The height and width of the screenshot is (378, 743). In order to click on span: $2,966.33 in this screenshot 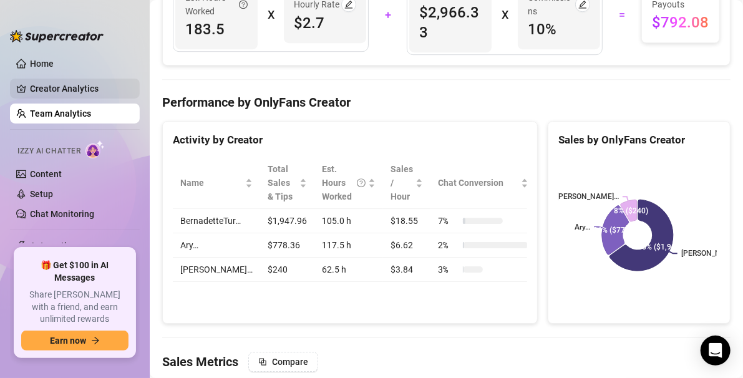, I will do `click(450, 22)`.